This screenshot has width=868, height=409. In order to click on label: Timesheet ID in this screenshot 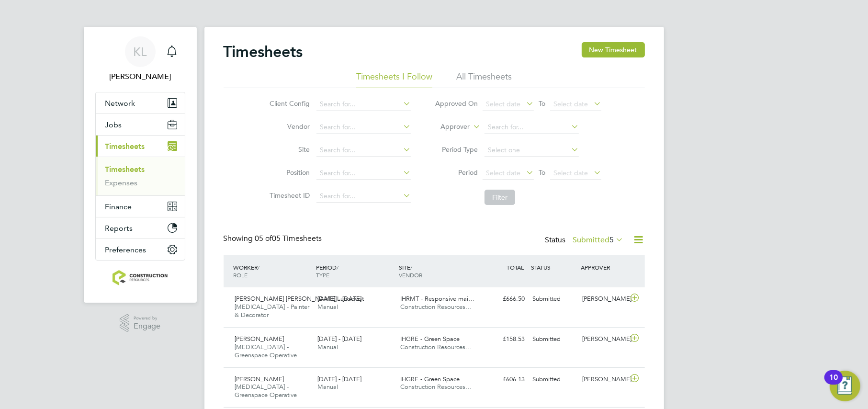, I will do `click(288, 196)`.